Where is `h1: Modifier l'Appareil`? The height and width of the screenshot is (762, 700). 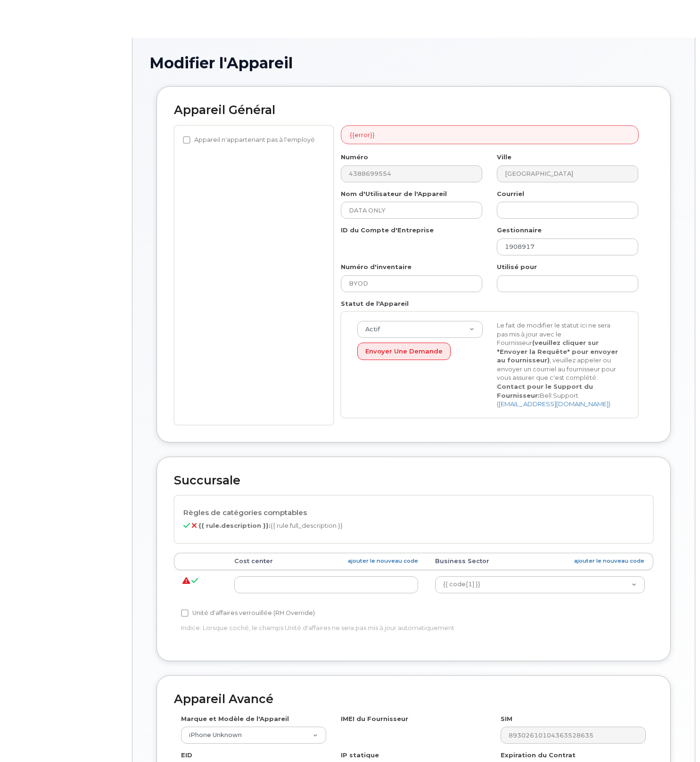
h1: Modifier l'Appareil is located at coordinates (414, 63).